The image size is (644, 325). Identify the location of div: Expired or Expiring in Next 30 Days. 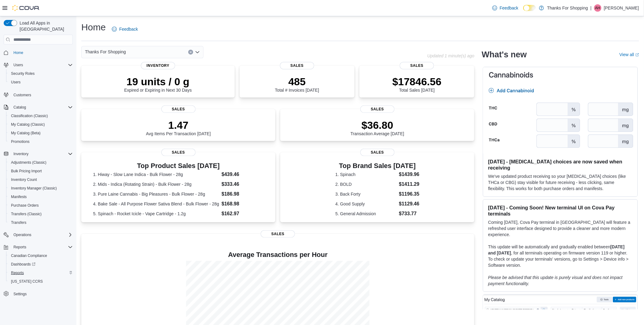
(158, 84).